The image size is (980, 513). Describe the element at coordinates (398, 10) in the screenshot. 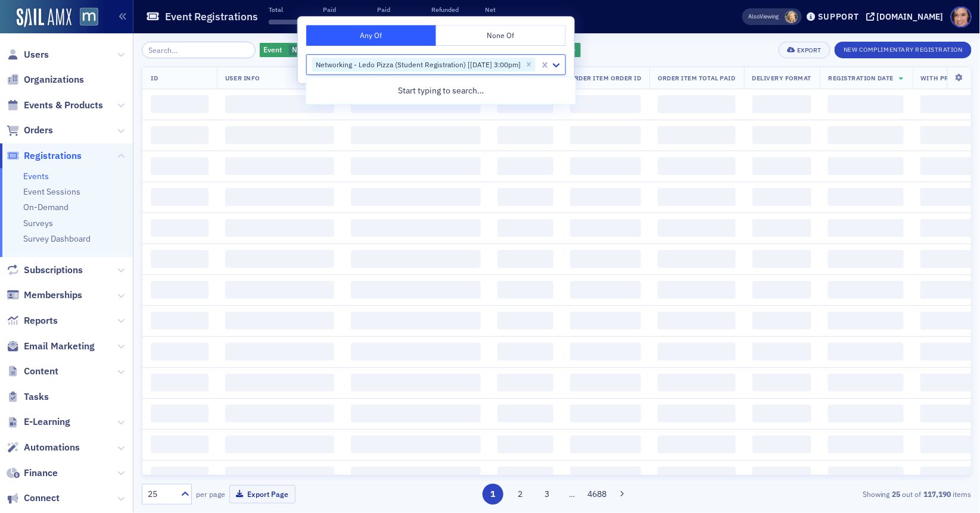

I see `p: Paid` at that location.